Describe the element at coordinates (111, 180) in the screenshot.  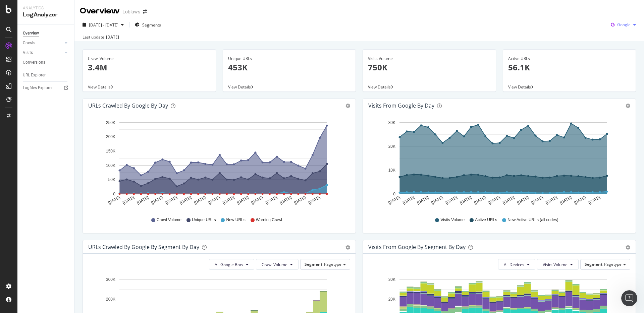
I see `text: 50K` at that location.